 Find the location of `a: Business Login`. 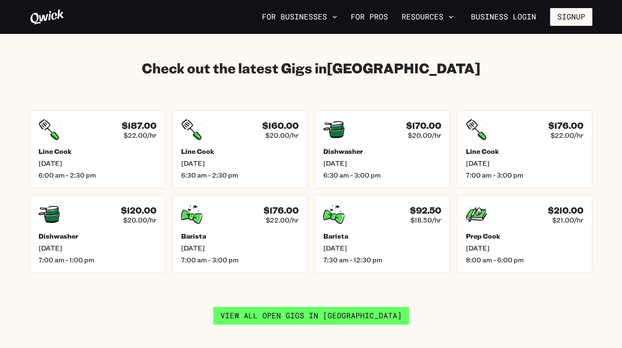

a: Business Login is located at coordinates (504, 17).